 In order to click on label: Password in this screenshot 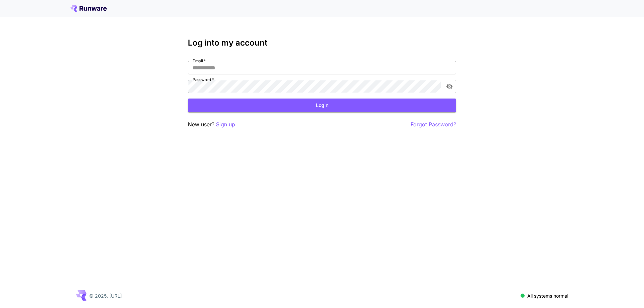, I will do `click(203, 80)`.